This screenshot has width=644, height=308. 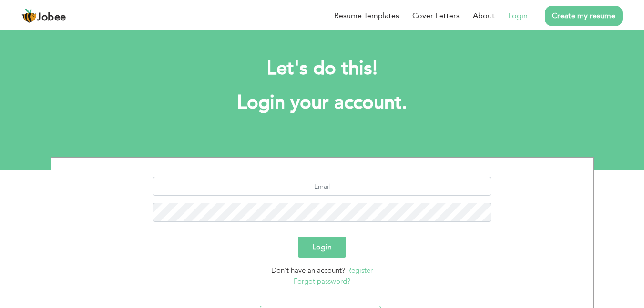 What do you see at coordinates (322, 103) in the screenshot?
I see `h1: Login your account.` at bounding box center [322, 103].